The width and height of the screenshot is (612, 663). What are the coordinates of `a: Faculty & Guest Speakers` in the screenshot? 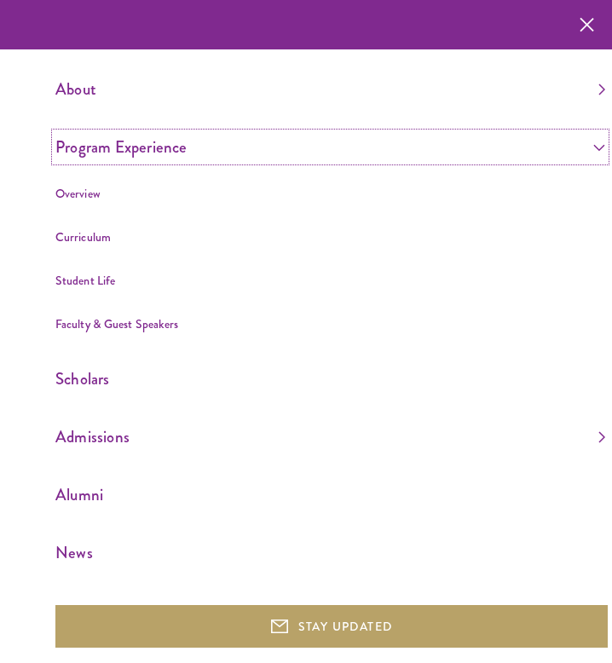 It's located at (117, 324).